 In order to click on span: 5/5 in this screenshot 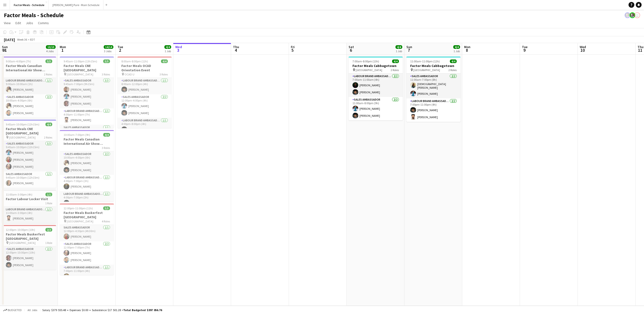, I will do `click(107, 61)`.